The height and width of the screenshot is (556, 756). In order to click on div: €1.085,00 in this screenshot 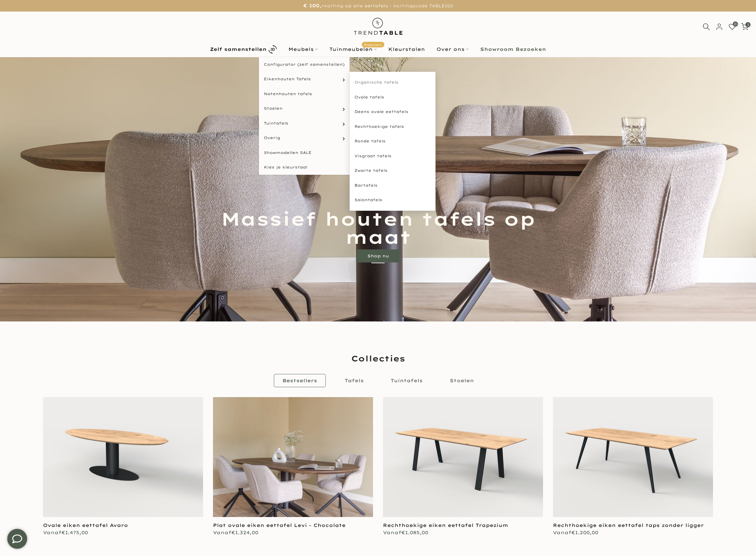, I will do `click(463, 533)`.